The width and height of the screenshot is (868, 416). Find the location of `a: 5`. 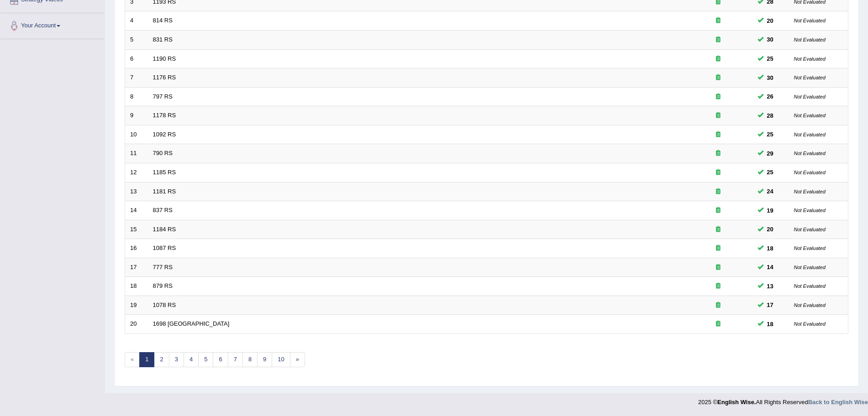

a: 5 is located at coordinates (205, 360).